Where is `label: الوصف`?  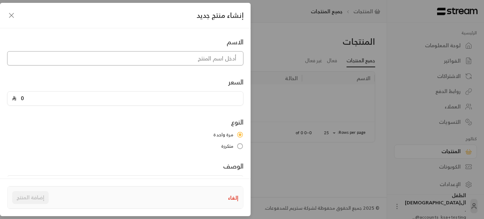
label: الوصف is located at coordinates (233, 166).